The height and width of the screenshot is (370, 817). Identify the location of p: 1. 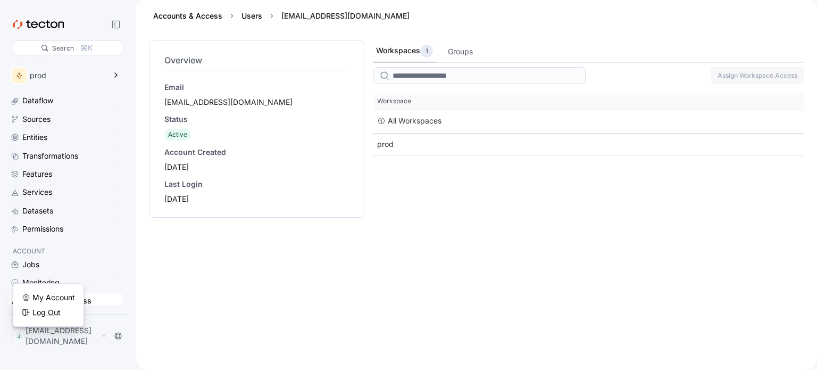
(426, 51).